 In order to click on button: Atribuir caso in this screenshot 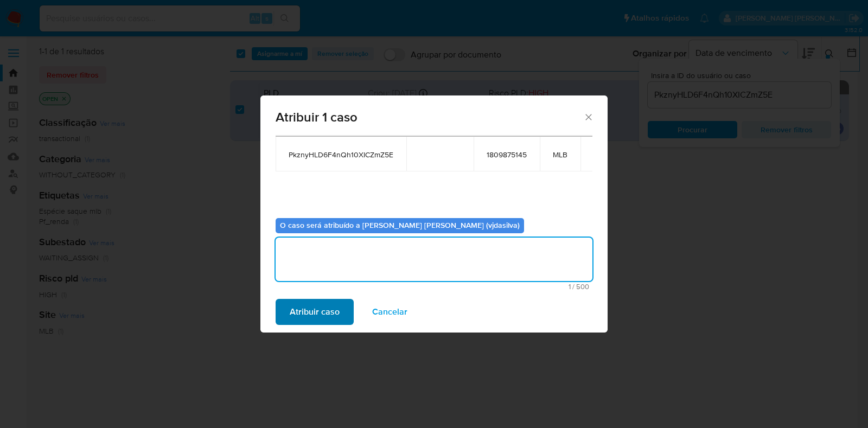, I will do `click(315, 312)`.